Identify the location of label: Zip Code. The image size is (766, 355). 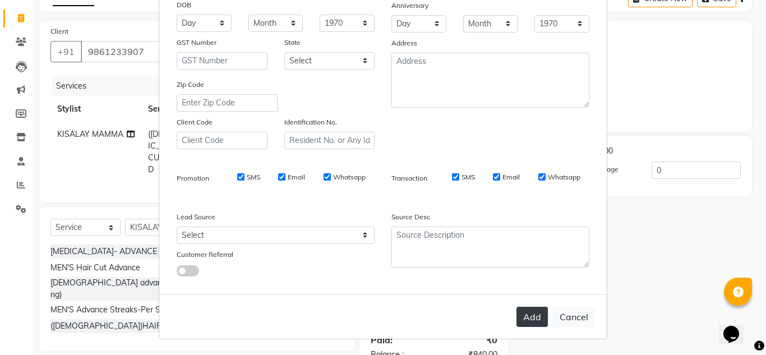
(190, 85).